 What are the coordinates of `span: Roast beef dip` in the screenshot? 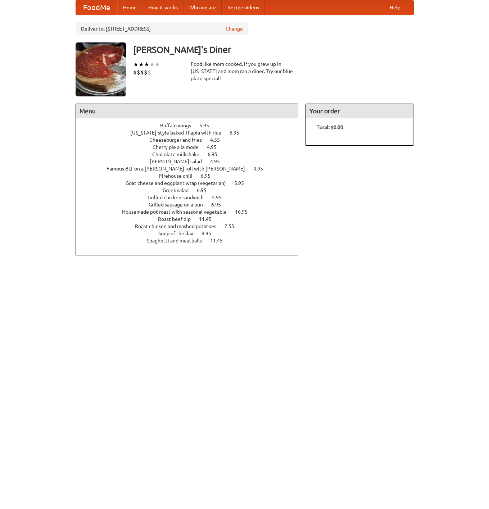 It's located at (178, 219).